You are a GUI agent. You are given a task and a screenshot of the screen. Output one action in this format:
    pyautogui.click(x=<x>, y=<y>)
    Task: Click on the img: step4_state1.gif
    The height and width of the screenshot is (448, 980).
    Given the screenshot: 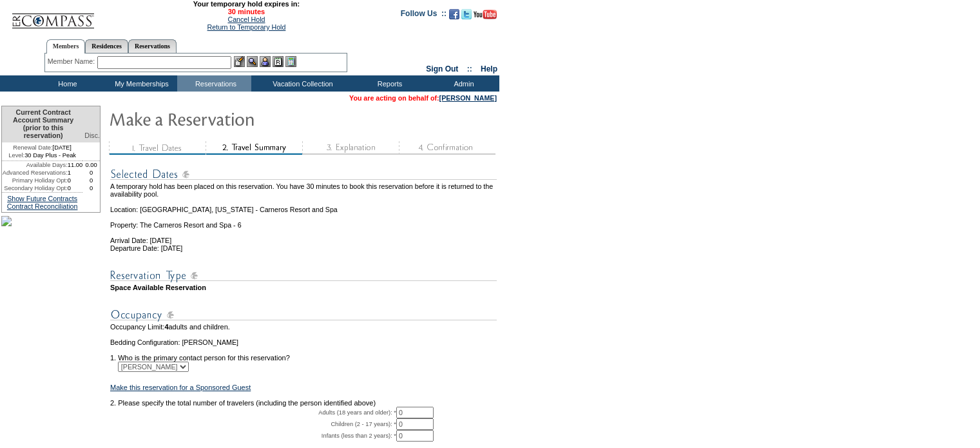 What is the action you would take?
    pyautogui.click(x=447, y=147)
    